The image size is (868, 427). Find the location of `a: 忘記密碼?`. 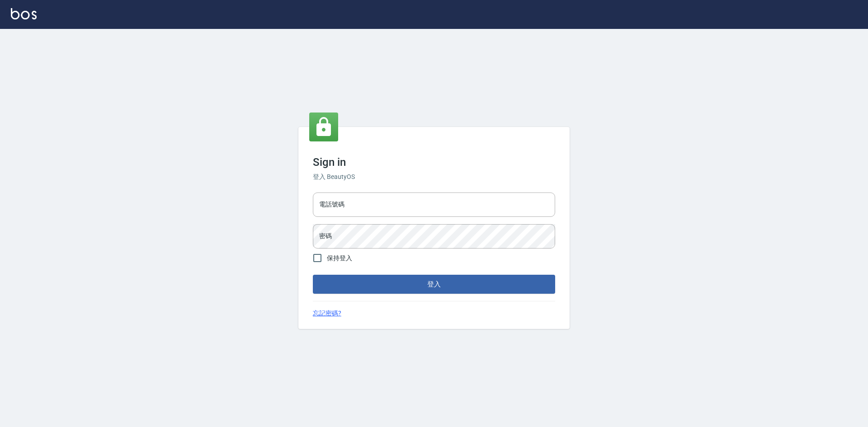

a: 忘記密碼? is located at coordinates (327, 313).